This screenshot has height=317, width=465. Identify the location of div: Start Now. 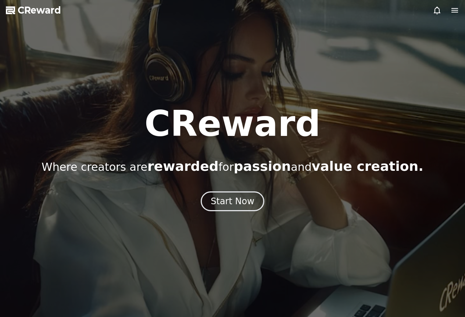
(233, 202).